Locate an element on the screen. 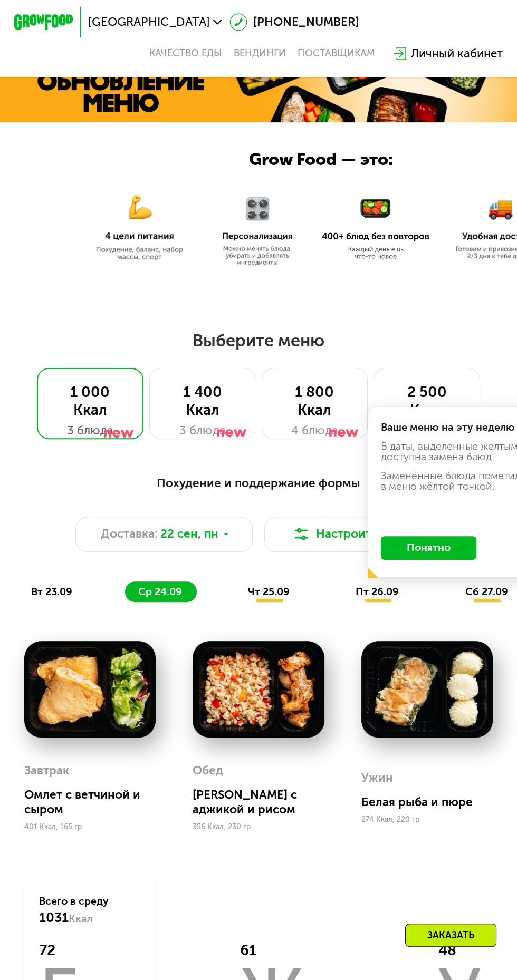 The image size is (517, 980). span: Доставка: is located at coordinates (129, 534).